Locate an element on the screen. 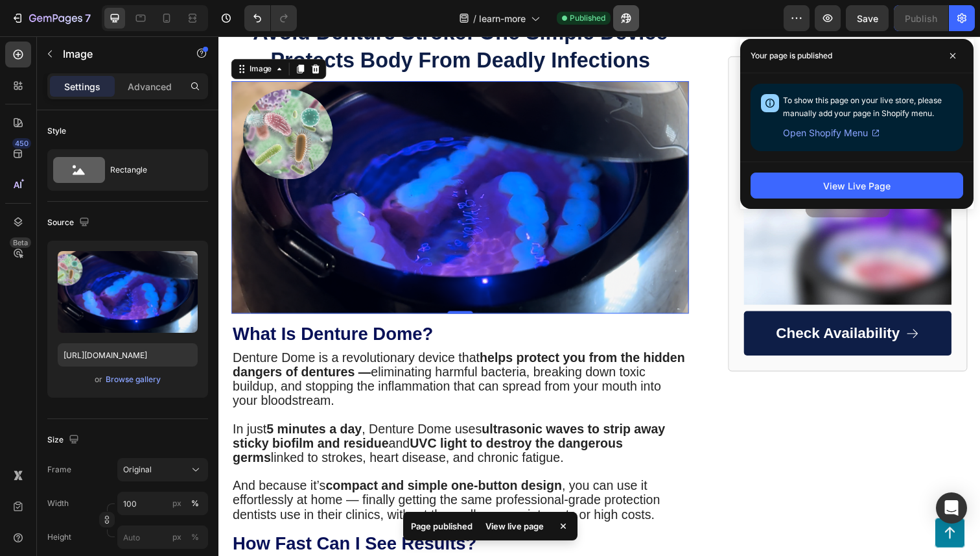 Image resolution: width=980 pixels, height=556 pixels. label: Frame is located at coordinates (59, 470).